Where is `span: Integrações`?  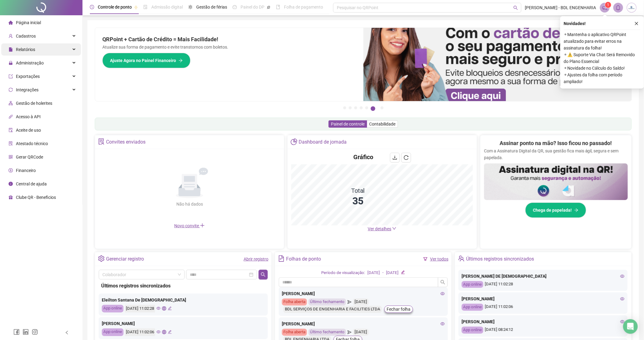 span: Integrações is located at coordinates (27, 90).